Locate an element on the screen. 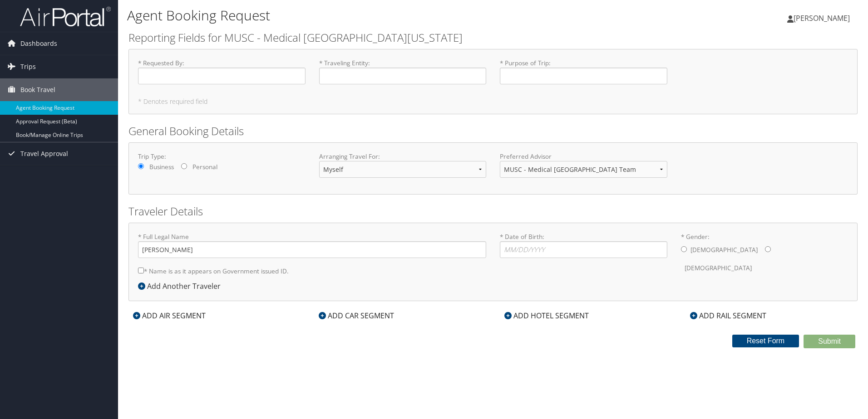  label: * Name is as it appears on Government issued ID. is located at coordinates (214, 271).